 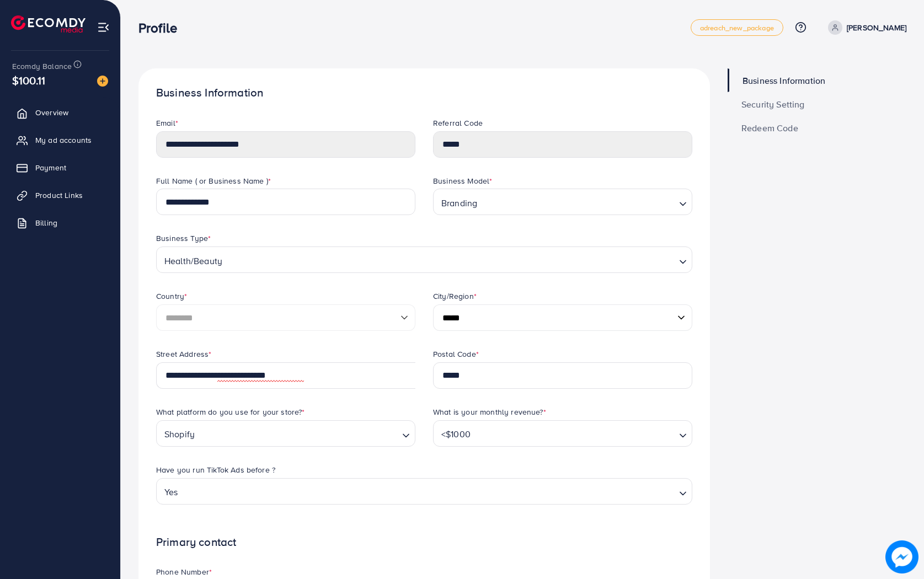 What do you see at coordinates (52, 113) in the screenshot?
I see `span: Overview` at bounding box center [52, 113].